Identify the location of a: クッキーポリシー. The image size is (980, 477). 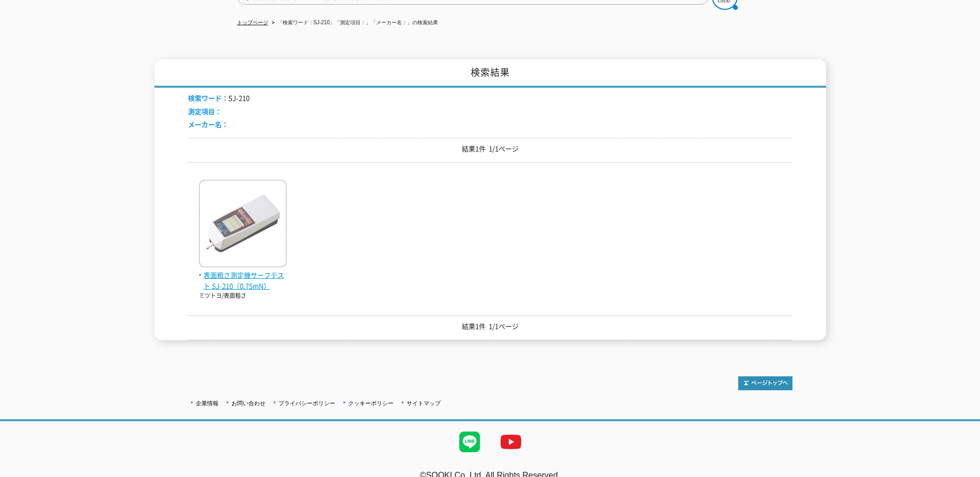
(371, 404).